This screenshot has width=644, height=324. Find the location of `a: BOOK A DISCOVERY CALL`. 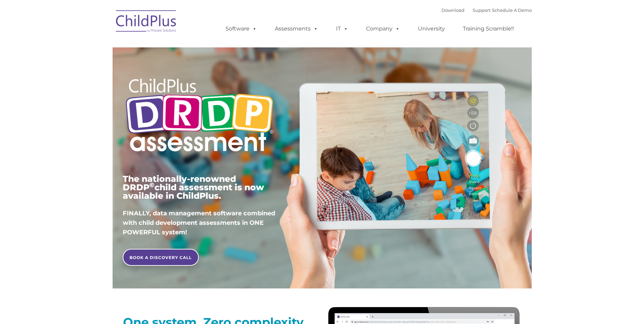

a: BOOK A DISCOVERY CALL is located at coordinates (161, 257).